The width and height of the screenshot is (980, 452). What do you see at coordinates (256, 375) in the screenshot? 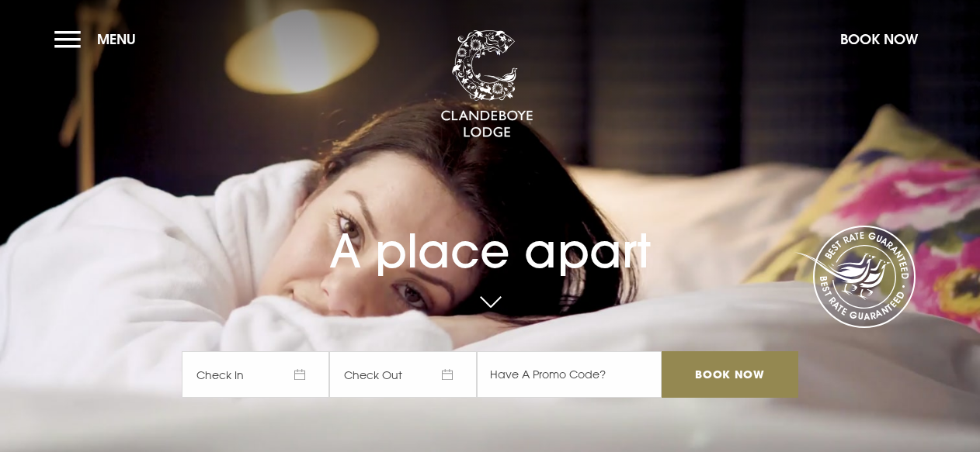
I see `span: Check In` at bounding box center [256, 375].